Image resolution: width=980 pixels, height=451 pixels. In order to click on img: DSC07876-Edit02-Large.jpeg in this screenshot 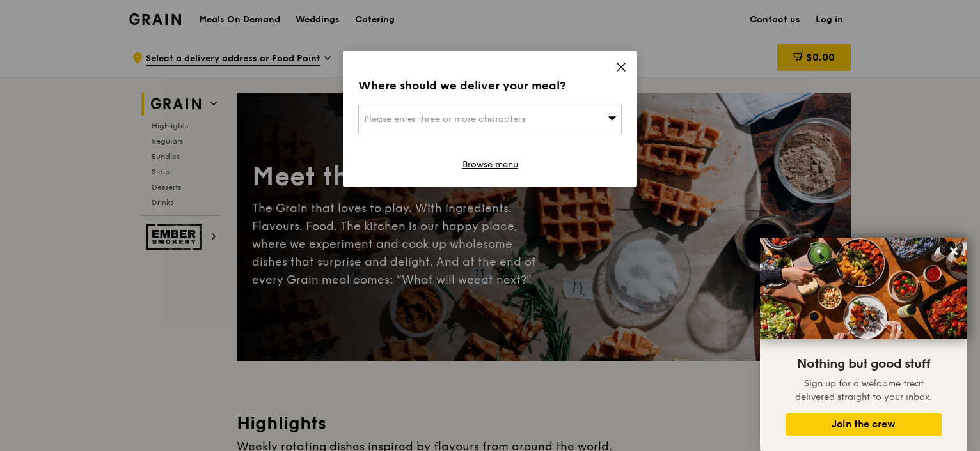, I will do `click(864, 288)`.